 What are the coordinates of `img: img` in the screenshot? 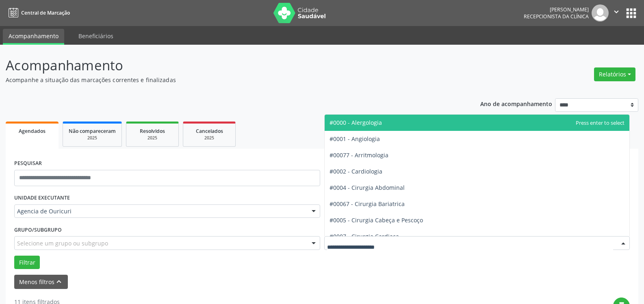 It's located at (600, 13).